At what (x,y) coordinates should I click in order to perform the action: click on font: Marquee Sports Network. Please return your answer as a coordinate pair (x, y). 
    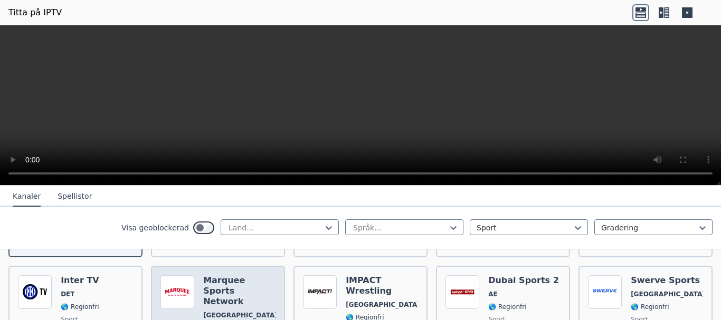
    Looking at the image, I should click on (224, 291).